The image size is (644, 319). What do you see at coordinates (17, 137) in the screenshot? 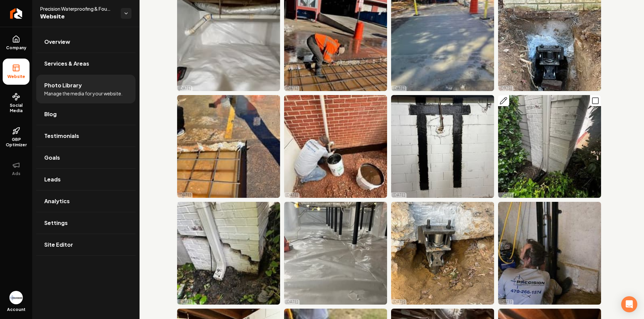
I see `a: GBP Optimizer` at bounding box center [17, 137].